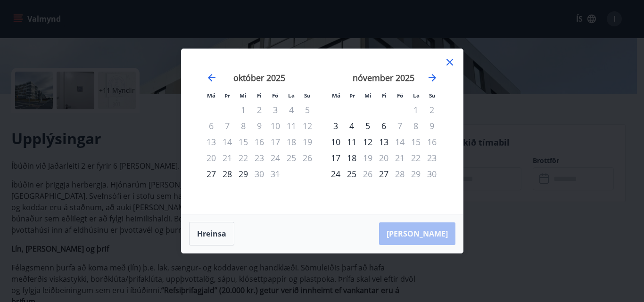 The height and width of the screenshot is (302, 644). I want to click on td: Not available. föstudagur, 31. október 2025, so click(275, 174).